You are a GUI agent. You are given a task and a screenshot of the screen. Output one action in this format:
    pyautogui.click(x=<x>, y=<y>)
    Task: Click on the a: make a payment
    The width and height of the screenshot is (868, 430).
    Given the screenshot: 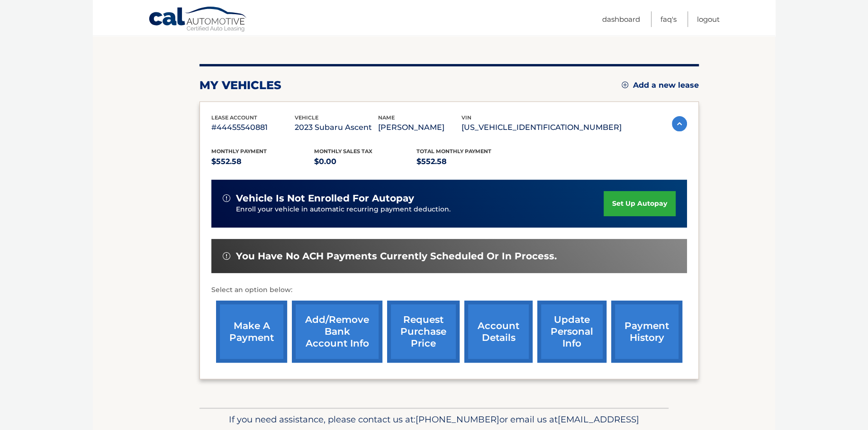 What is the action you would take?
    pyautogui.click(x=251, y=332)
    